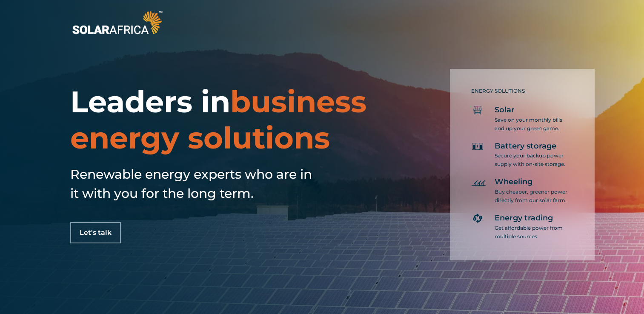  I want to click on span: Let's talk, so click(95, 233).